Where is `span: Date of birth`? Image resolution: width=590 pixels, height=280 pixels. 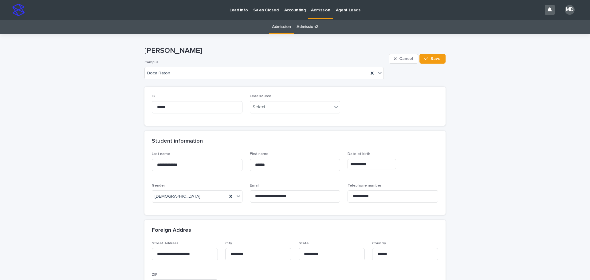
span: Date of birth is located at coordinates (359, 154).